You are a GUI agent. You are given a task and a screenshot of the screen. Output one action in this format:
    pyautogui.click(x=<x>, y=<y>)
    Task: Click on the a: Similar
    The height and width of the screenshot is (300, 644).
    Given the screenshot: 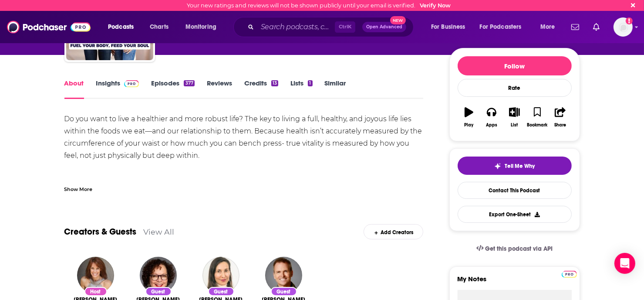 What is the action you would take?
    pyautogui.click(x=336, y=89)
    